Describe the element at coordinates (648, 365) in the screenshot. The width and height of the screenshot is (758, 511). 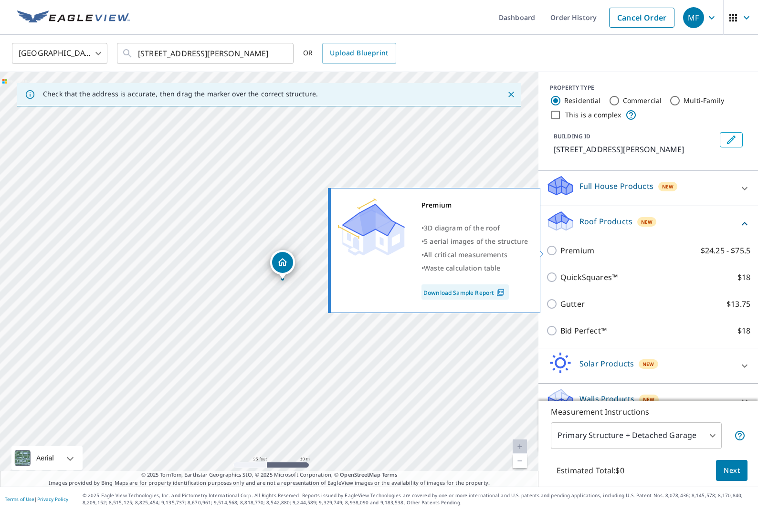
I see `div: Solar ProductsNew` at that location.